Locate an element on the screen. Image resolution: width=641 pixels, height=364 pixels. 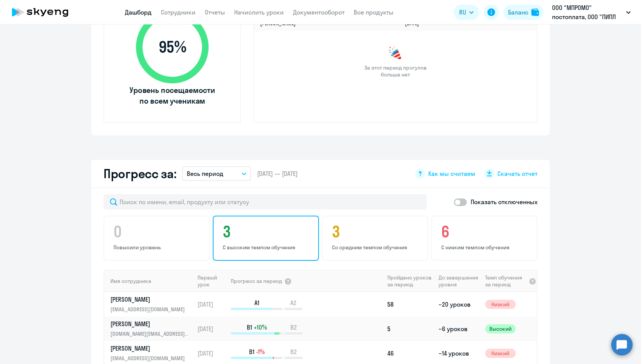
span: За этот период прогулов больше нет is located at coordinates (396, 71).